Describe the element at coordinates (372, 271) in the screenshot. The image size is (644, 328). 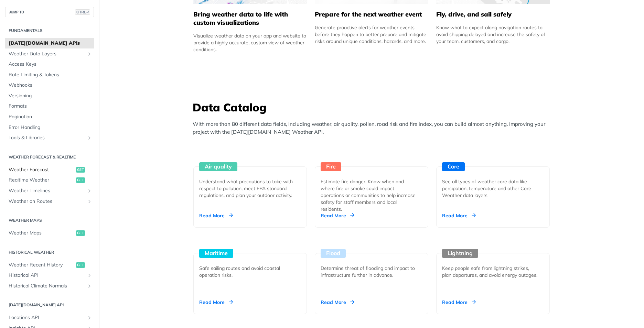
I see `a: Flood Determine threat of flooding and impact to infrastructure further in advance. Read More` at that location.